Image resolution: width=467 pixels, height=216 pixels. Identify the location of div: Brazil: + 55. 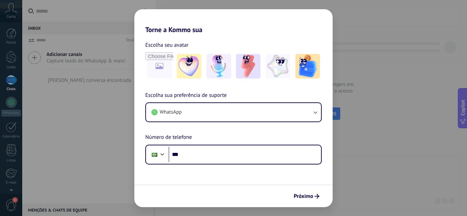
(155, 155).